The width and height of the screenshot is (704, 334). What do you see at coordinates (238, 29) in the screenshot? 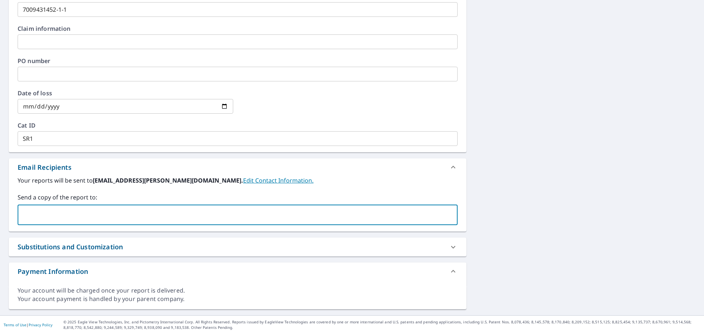
I see `label: Claim information` at bounding box center [238, 29].